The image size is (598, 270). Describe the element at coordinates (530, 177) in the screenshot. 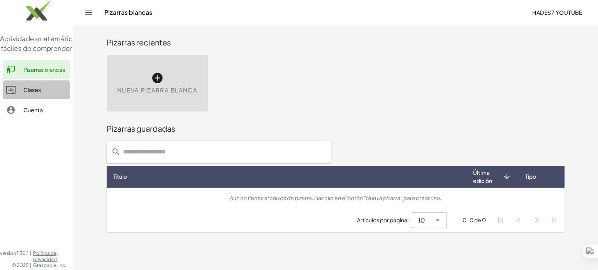

I see `font: Tipo` at that location.